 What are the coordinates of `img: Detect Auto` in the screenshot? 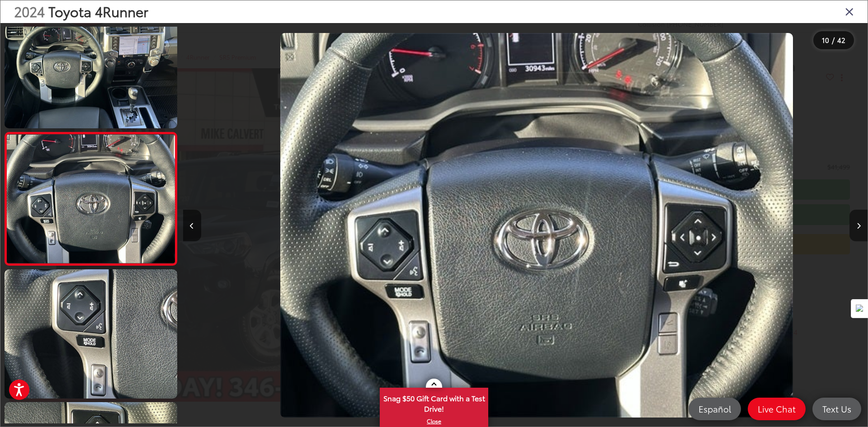 It's located at (860, 309).